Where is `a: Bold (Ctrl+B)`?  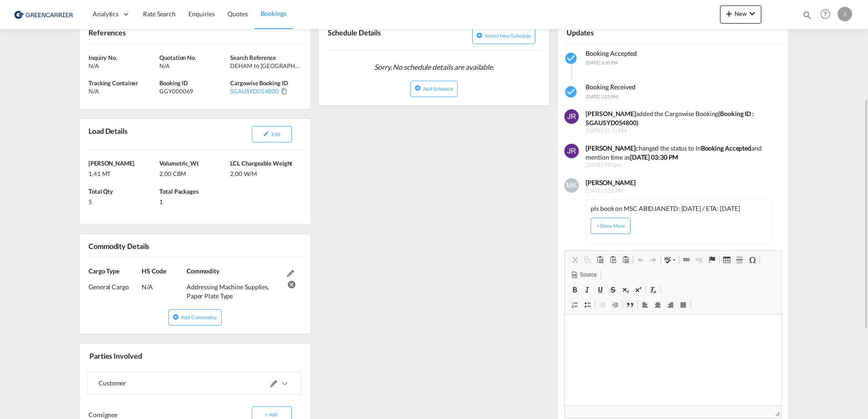 a: Bold (Ctrl+B) is located at coordinates (575, 290).